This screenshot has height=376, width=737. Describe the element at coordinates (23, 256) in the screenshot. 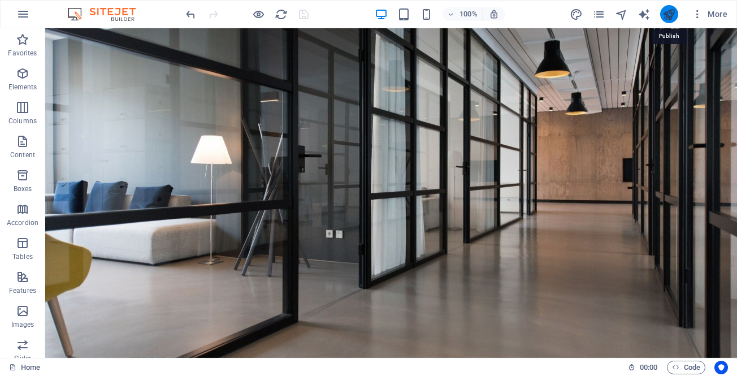

I see `p: Tables` at that location.